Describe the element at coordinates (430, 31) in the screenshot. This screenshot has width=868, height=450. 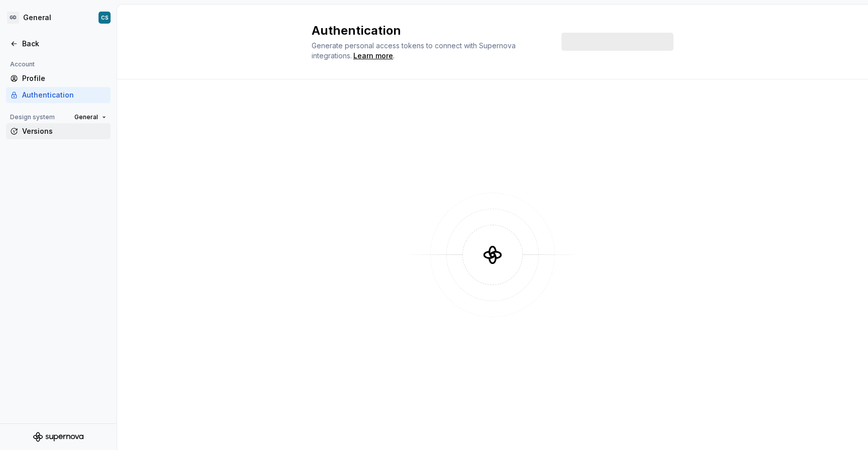
I see `h2: Authentication` at that location.